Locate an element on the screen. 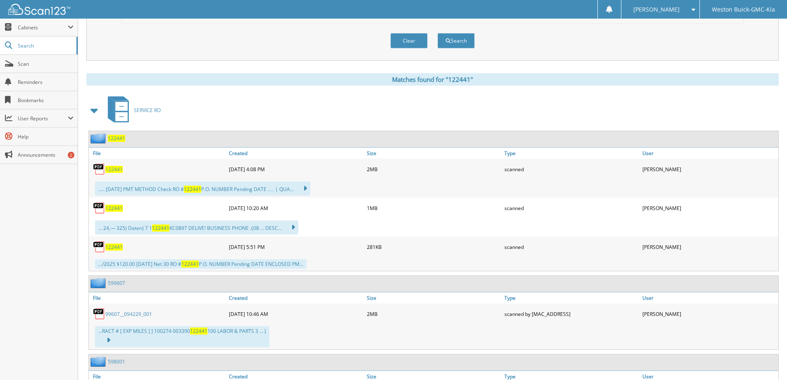 Image resolution: width=787 pixels, height=380 pixels. a: SERVICE RO is located at coordinates (132, 110).